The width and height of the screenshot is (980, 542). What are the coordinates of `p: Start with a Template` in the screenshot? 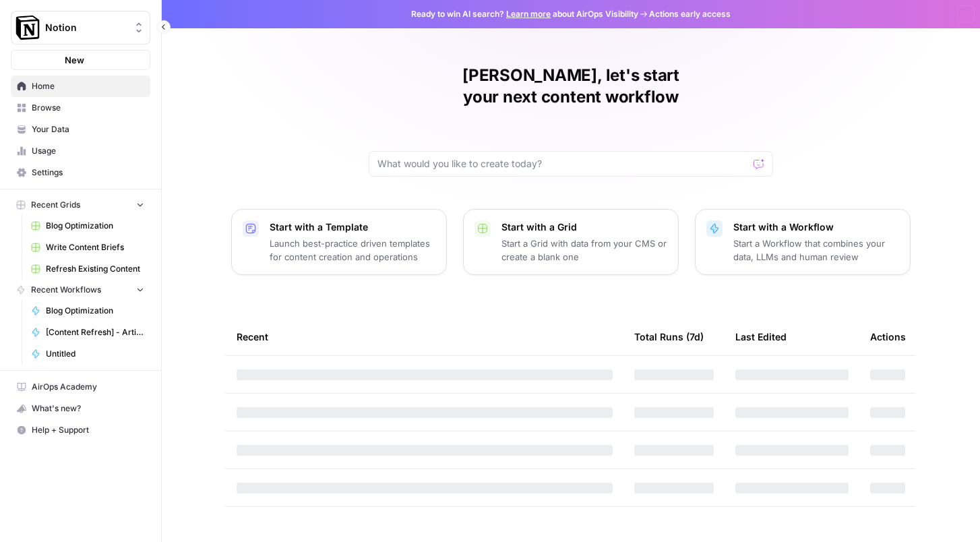 It's located at (353, 227).